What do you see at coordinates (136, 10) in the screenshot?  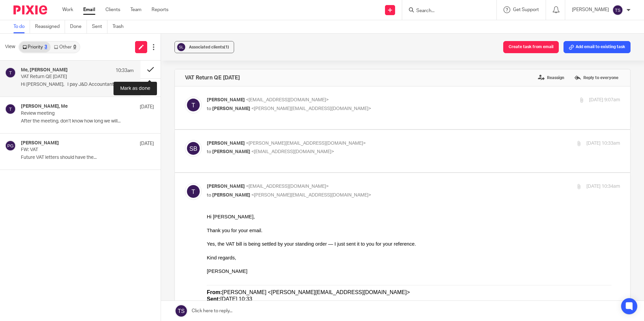 I see `a: Team` at bounding box center [136, 10].